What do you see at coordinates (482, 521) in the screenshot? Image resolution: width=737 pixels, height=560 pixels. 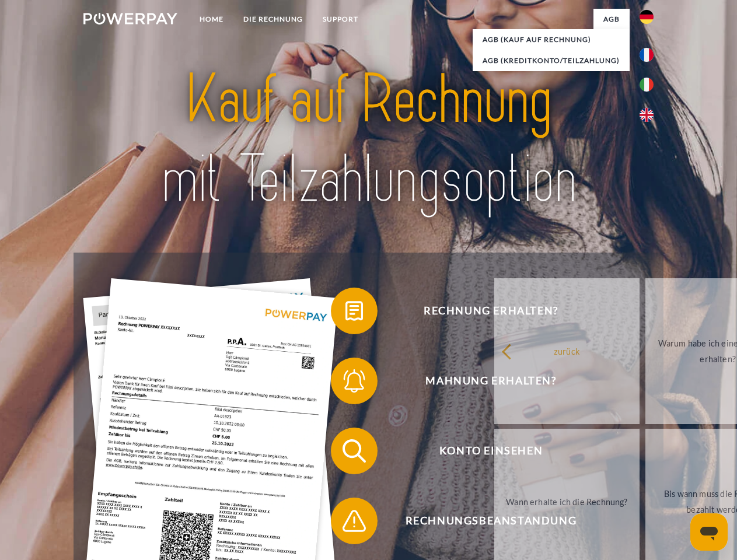 I see `a: Rechnungsbeanstandung` at bounding box center [482, 521].